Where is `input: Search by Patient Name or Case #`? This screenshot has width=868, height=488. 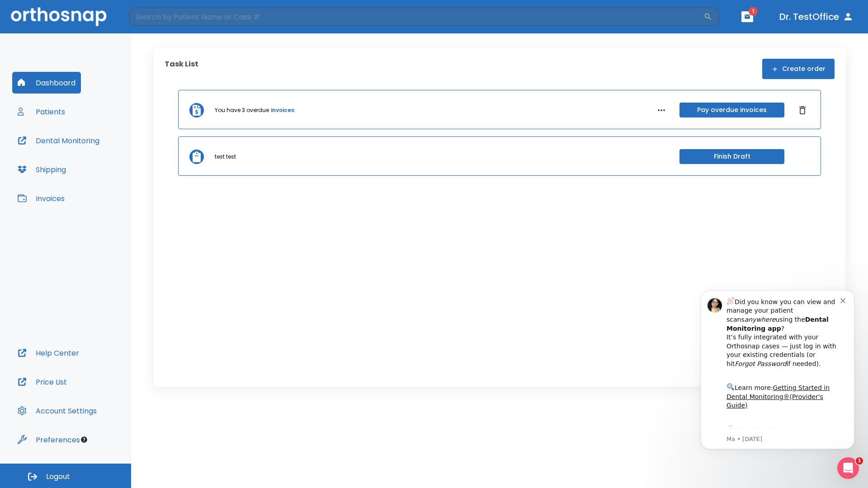 input: Search by Patient Name or Case # is located at coordinates (416, 17).